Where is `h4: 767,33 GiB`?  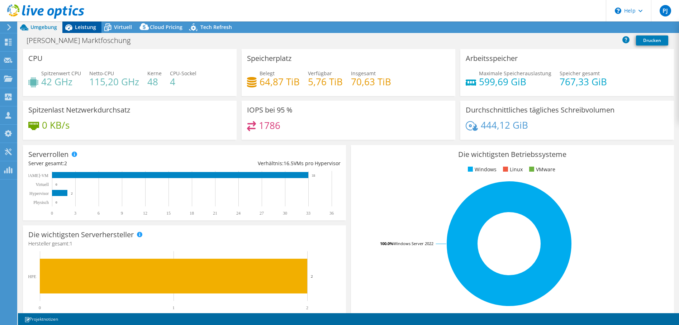 h4: 767,33 GiB is located at coordinates (583, 82).